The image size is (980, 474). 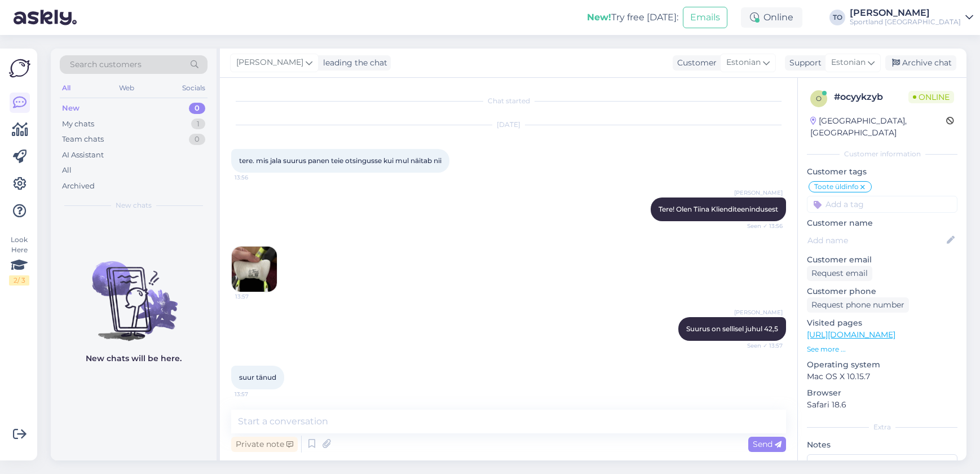 What do you see at coordinates (882, 349) in the screenshot?
I see `p: See more ...` at bounding box center [882, 349].